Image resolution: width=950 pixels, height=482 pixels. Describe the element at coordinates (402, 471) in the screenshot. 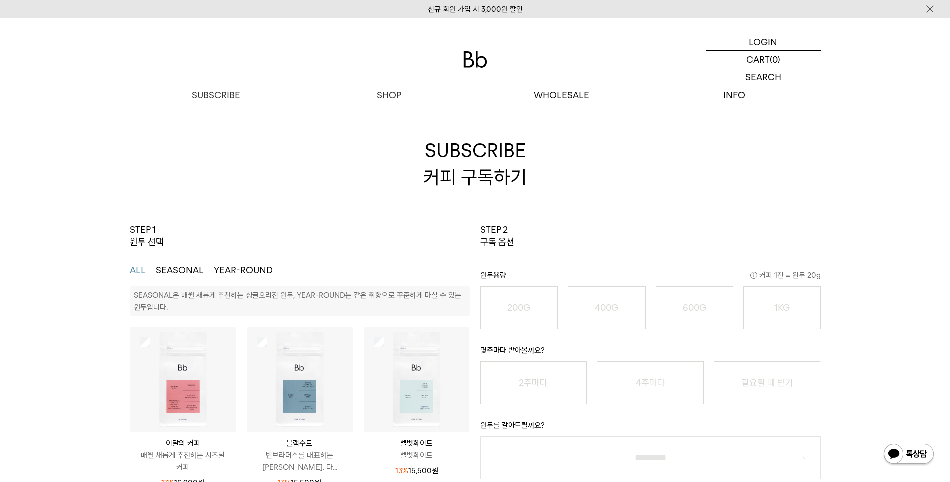

I see `span: 13%` at that location.